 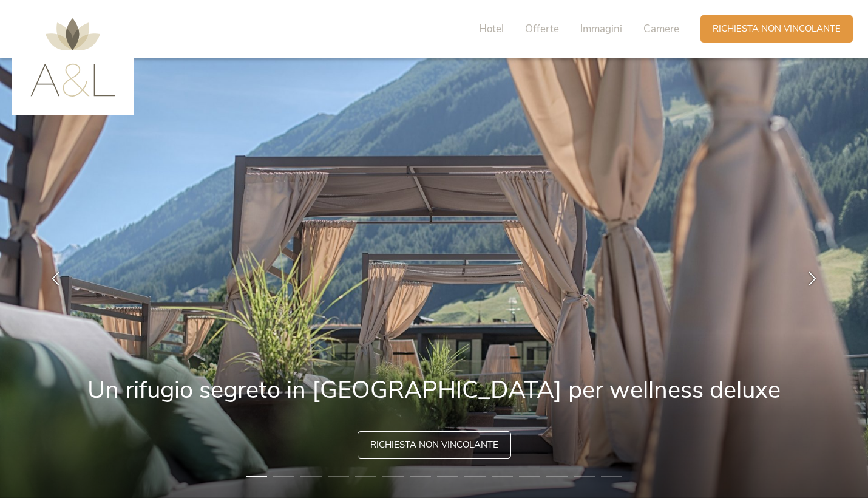 I want to click on span: Camere, so click(x=661, y=29).